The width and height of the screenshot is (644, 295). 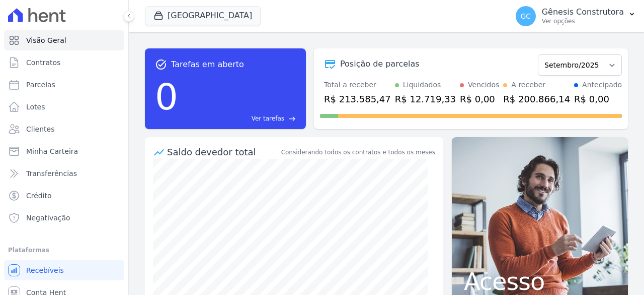 I want to click on div: Considerando todos os contratos e todos os meses, so click(x=358, y=152).